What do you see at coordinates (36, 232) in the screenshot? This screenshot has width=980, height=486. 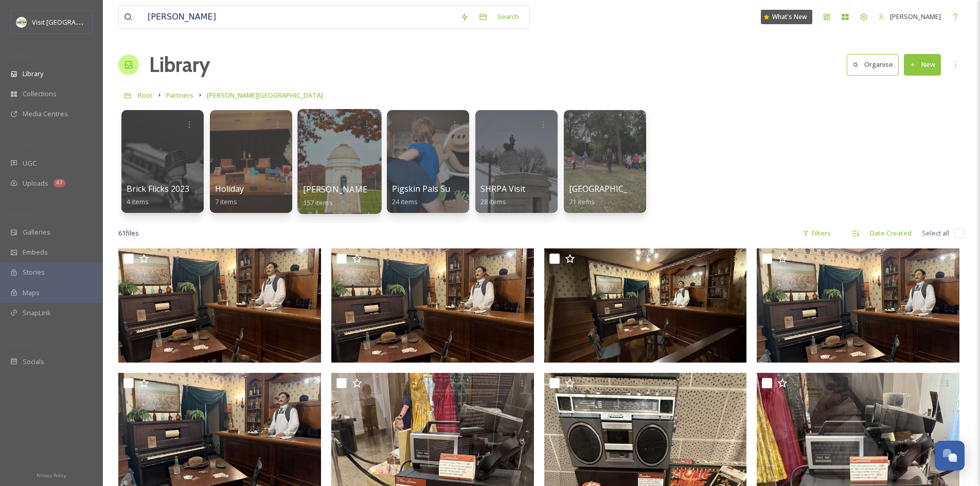 I see `span: Galleries` at bounding box center [36, 232].